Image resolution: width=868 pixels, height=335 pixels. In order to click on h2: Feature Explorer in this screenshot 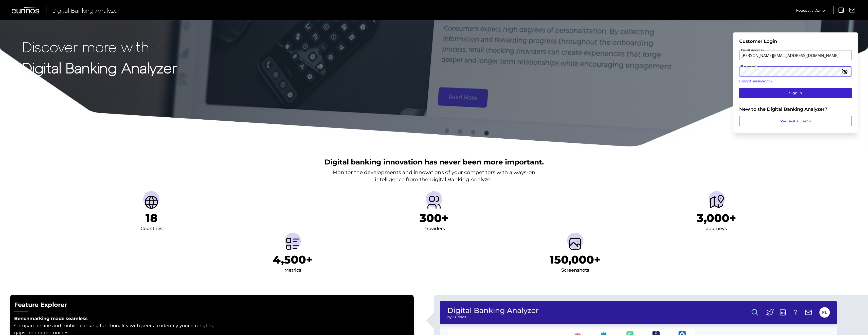, I will do `click(212, 305)`.